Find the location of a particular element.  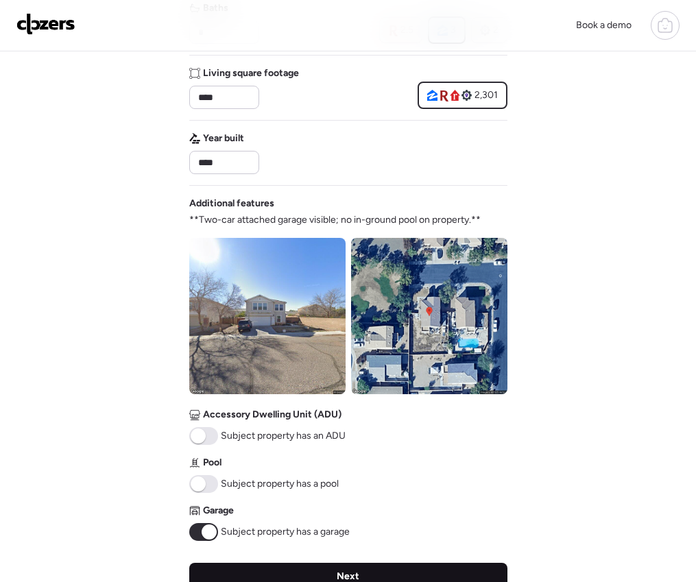

span: Accessory Dwelling Unit (ADU) is located at coordinates (272, 415).